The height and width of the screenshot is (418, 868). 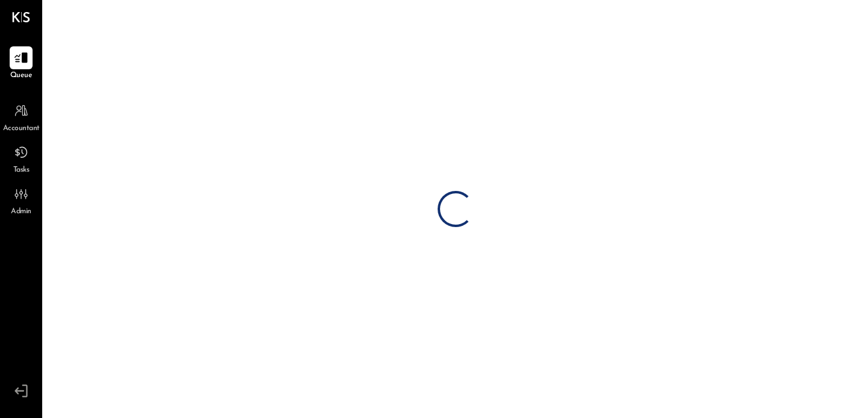 I want to click on span: Queue, so click(x=21, y=76).